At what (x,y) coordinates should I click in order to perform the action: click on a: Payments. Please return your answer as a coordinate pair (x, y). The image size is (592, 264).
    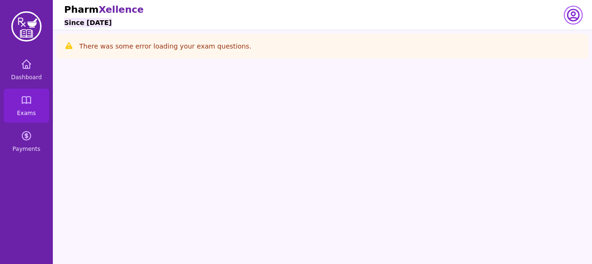
    Looking at the image, I should click on (26, 141).